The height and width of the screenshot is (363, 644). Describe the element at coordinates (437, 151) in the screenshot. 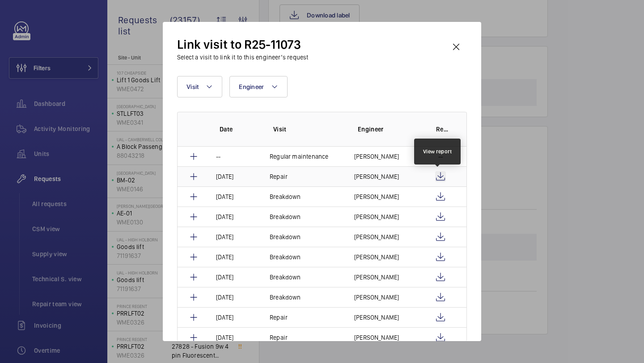

I see `div: View report` at that location.